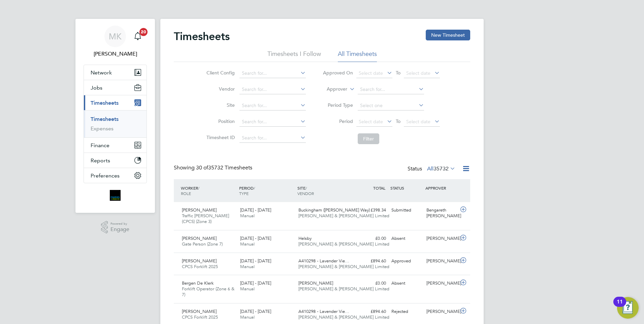 Image resolution: width=644 pixels, height=324 pixels. Describe the element at coordinates (115, 176) in the screenshot. I see `button: Preferences` at that location.